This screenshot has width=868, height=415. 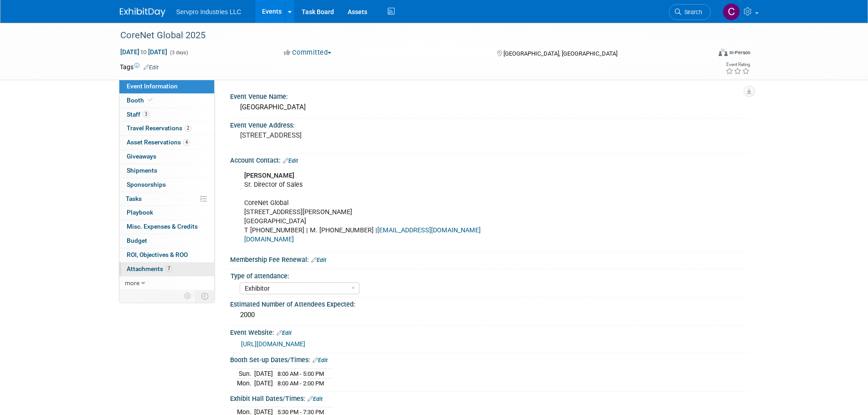 What do you see at coordinates (151, 100) in the screenshot?
I see `i: Booth reservation complete` at bounding box center [151, 100].